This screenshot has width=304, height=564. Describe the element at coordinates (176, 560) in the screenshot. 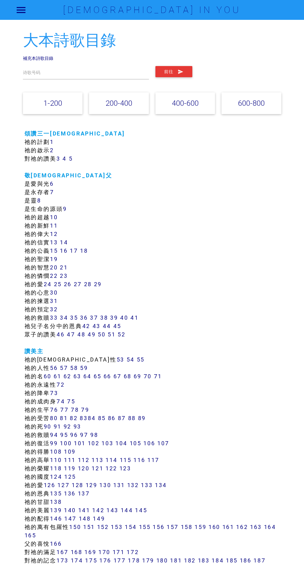

I see `a: 181` at that location.